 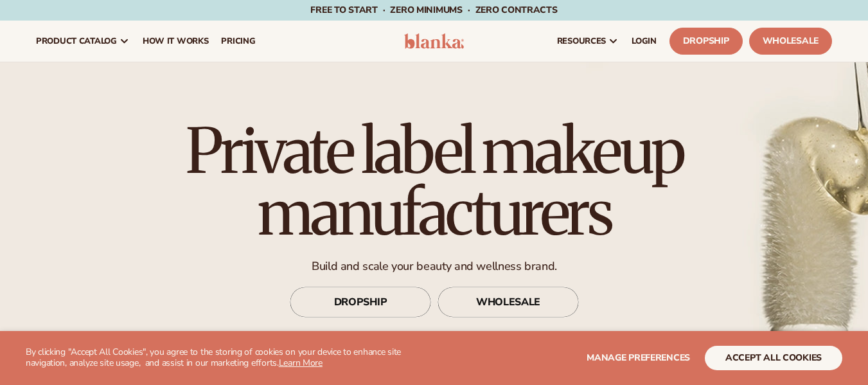 I want to click on p: By clicking "Accept All Cookies", you agree to the storing of cookies on your device to enhance s..., so click(x=227, y=358).